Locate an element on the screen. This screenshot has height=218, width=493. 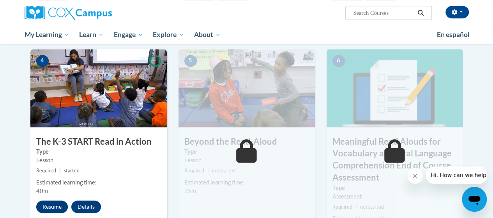
a: Learn is located at coordinates (91, 35).